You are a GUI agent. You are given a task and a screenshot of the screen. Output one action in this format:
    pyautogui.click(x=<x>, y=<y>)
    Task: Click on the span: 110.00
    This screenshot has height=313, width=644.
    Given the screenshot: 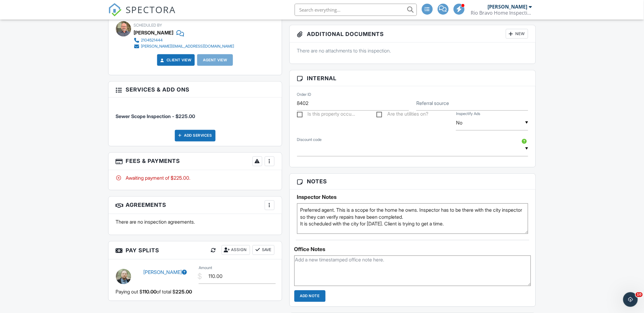 What is the action you would take?
    pyautogui.click(x=150, y=292)
    